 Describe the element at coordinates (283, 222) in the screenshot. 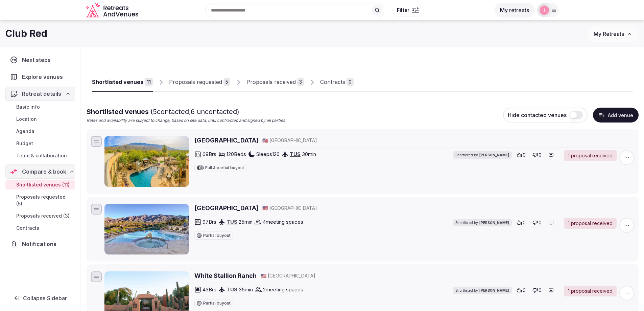

I see `span: 4 meeting spaces` at that location.